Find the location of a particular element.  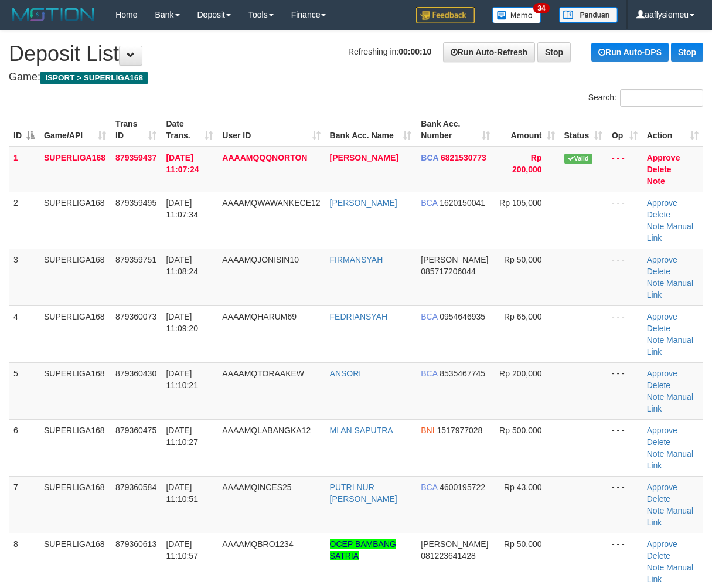

span: Copy 8535467745 to clipboard is located at coordinates (463, 374).